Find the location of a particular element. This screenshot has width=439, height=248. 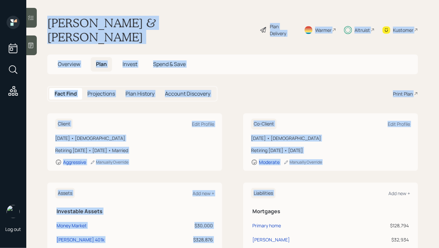

h5: Account Discovery is located at coordinates (188, 94).